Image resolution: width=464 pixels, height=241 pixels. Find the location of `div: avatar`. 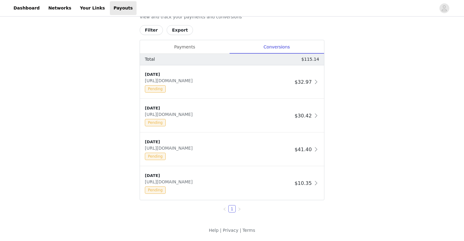

div: avatar is located at coordinates (444, 8).